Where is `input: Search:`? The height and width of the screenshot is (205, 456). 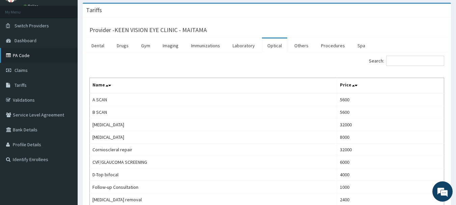
input: Search: is located at coordinates (415, 61).